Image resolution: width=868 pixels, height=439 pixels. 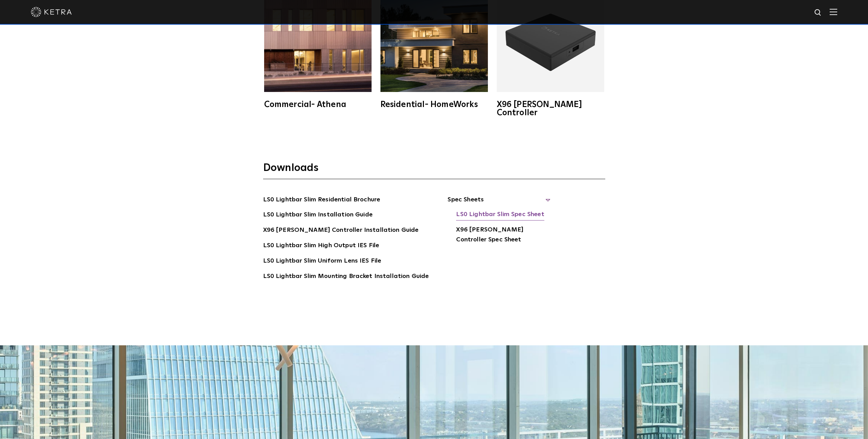 What do you see at coordinates (500, 215) in the screenshot?
I see `a: LS0 Lightbar Slim Spec Sheet` at bounding box center [500, 215].